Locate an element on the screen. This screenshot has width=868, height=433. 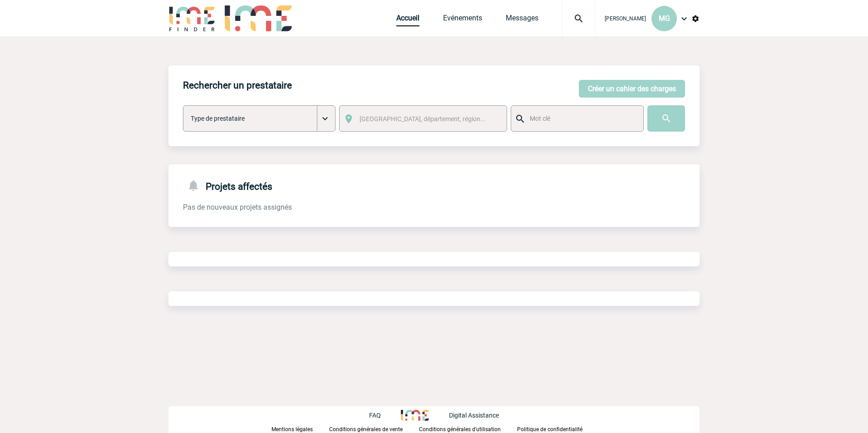
a: Conditions générales d'utilisation is located at coordinates (468, 429).